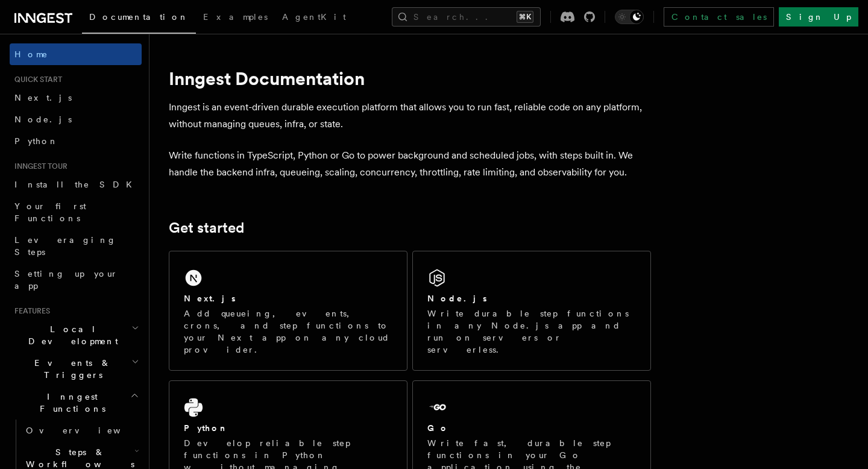 Image resolution: width=868 pixels, height=469 pixels. What do you see at coordinates (438, 428) in the screenshot?
I see `h2: Go` at bounding box center [438, 428].